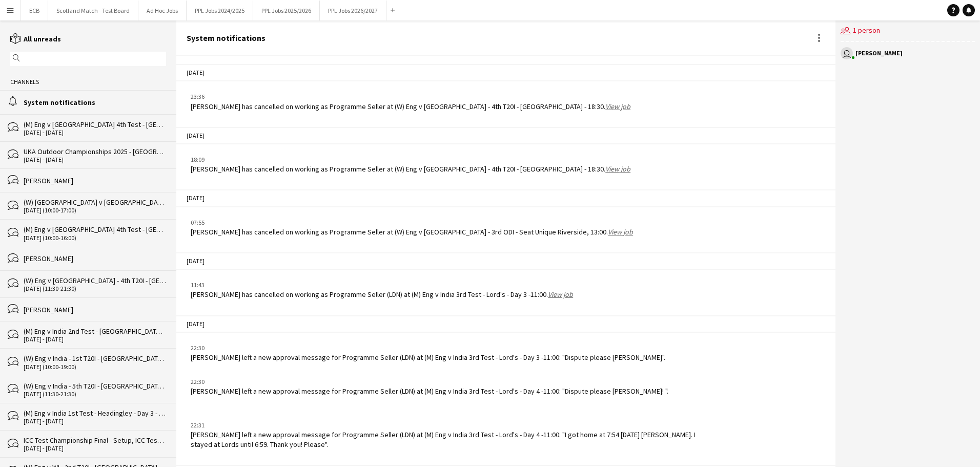  Describe the element at coordinates (412, 223) in the screenshot. I see `div: 07:55` at that location.